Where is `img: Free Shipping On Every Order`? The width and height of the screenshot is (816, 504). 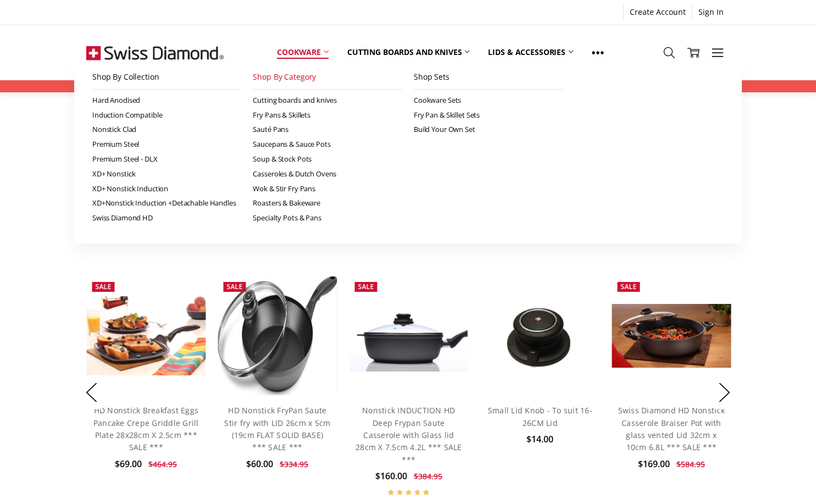
img: Free Shipping On Every Order is located at coordinates (155, 53).